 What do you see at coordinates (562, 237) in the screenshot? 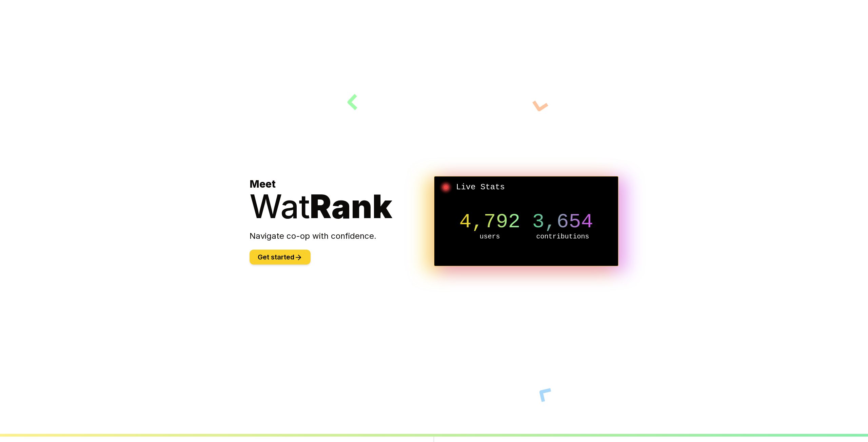
I see `p: contributions` at bounding box center [562, 237].